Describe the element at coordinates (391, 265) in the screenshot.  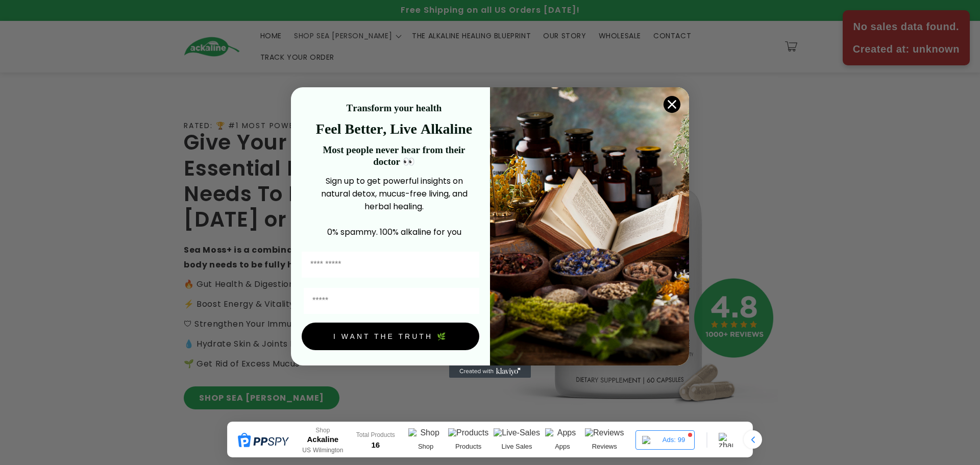
I see `input: First Name` at that location.